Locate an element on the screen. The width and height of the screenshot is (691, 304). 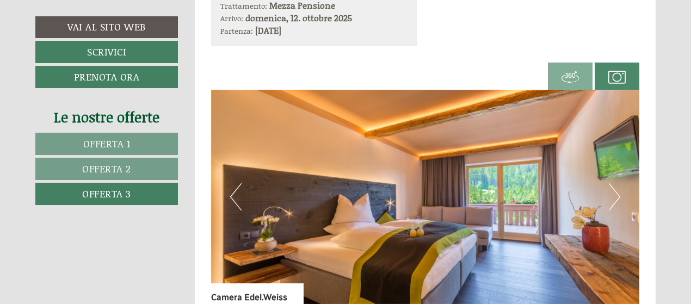
a: Vai al sito web is located at coordinates (107, 27).